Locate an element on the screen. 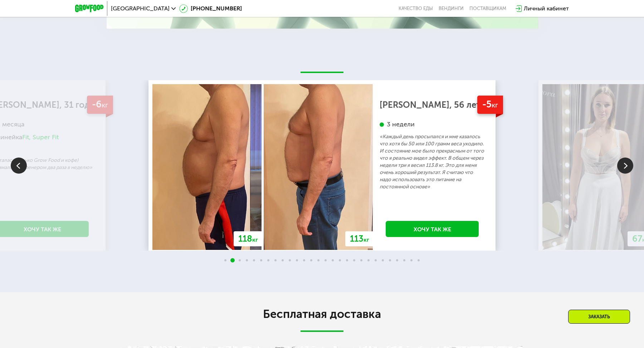  div: 118 is located at coordinates (248, 239).